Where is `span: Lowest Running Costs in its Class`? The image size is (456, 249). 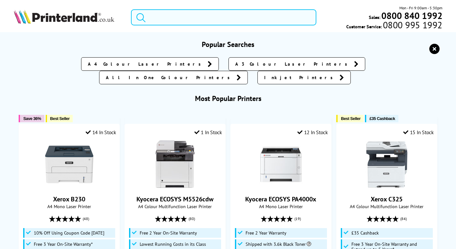 span: Lowest Running Costs in its Class is located at coordinates (173, 244).